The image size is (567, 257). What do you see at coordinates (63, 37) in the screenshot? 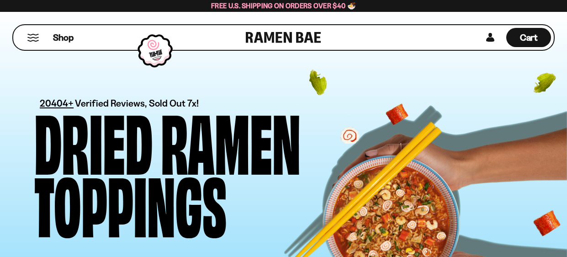
I see `span: Shop` at bounding box center [63, 37].